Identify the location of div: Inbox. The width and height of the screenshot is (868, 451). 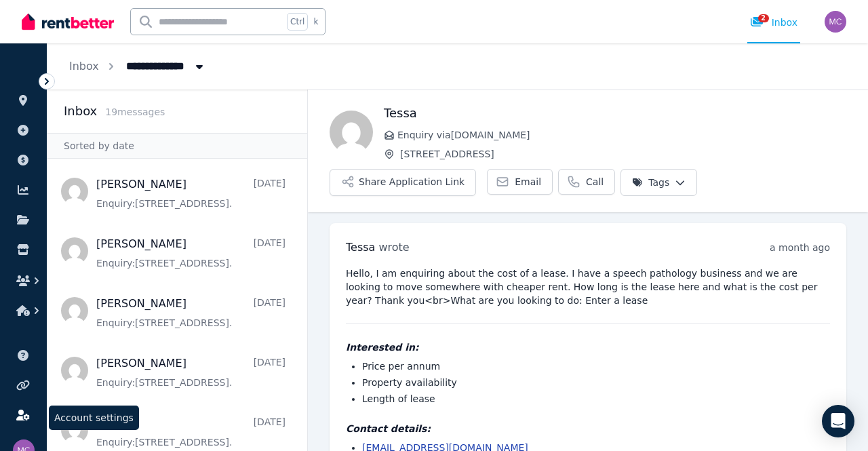
(774, 22).